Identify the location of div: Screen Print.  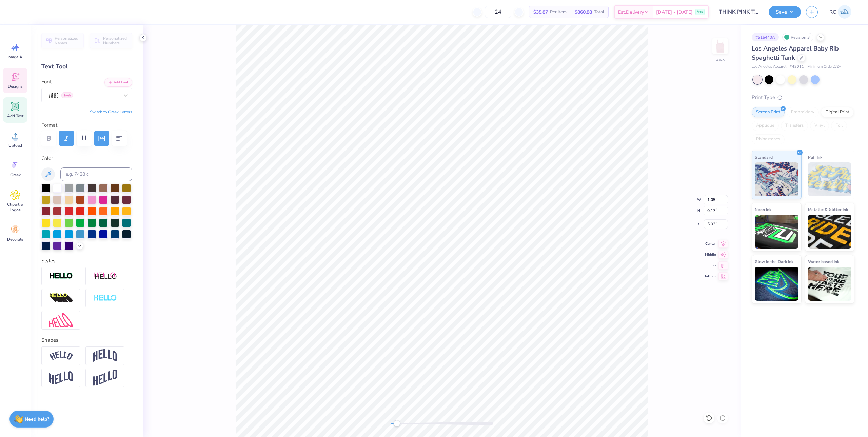
(768, 112).